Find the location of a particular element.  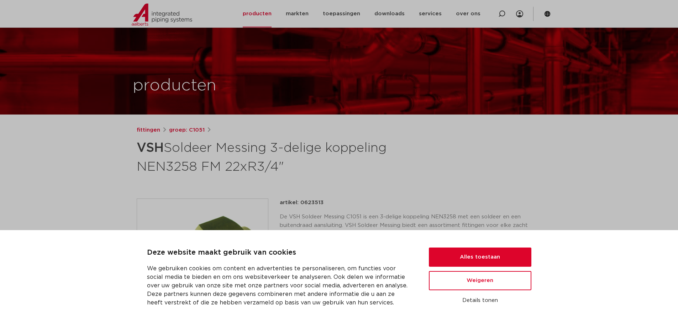

strong: VSH is located at coordinates (150, 148).